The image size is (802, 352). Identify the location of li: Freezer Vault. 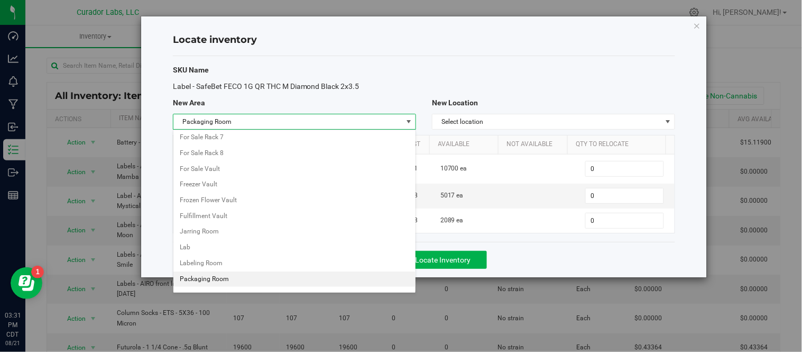
(295, 185).